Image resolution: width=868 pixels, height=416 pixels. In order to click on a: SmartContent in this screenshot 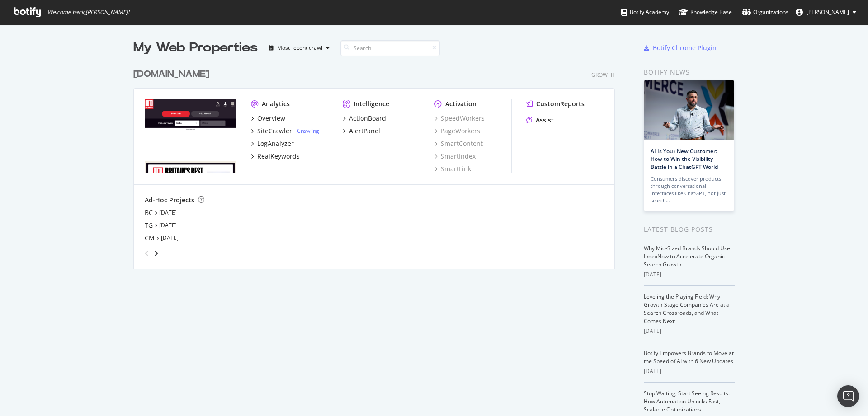, I will do `click(458, 144)`.